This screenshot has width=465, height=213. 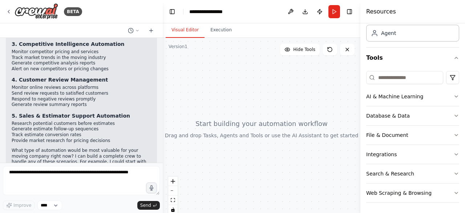 What do you see at coordinates (221, 30) in the screenshot?
I see `button: Execution` at bounding box center [221, 30].